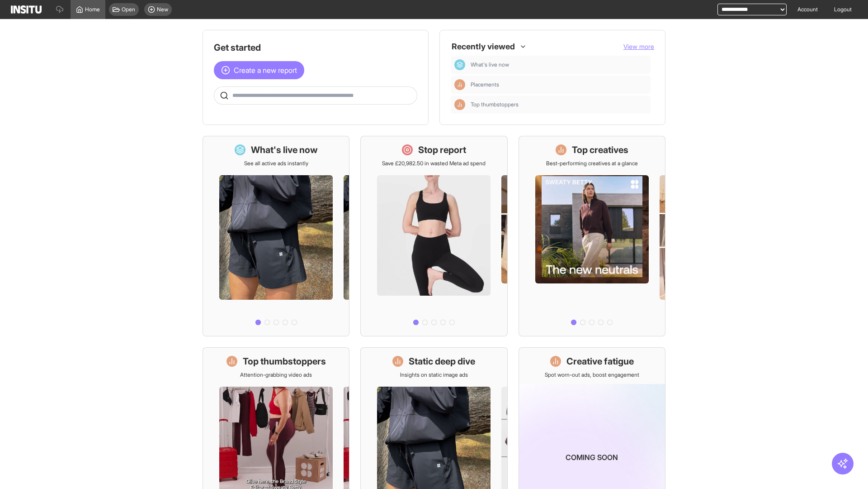  Describe the element at coordinates (259, 70) in the screenshot. I see `button: Create a new report` at that location.